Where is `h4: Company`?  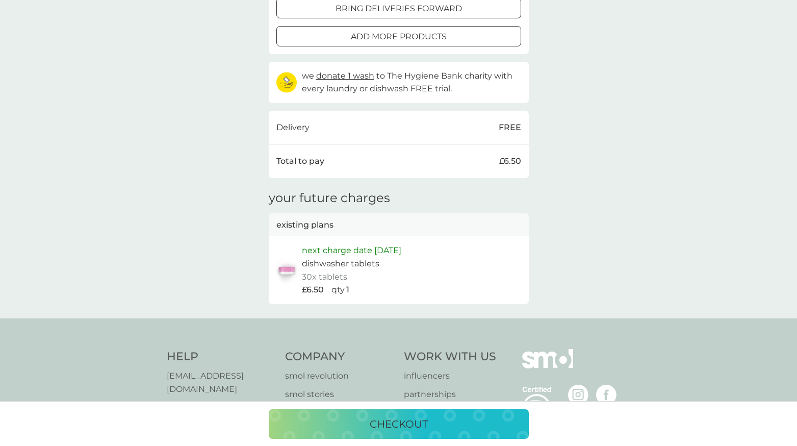
h4: Company is located at coordinates (339, 357).